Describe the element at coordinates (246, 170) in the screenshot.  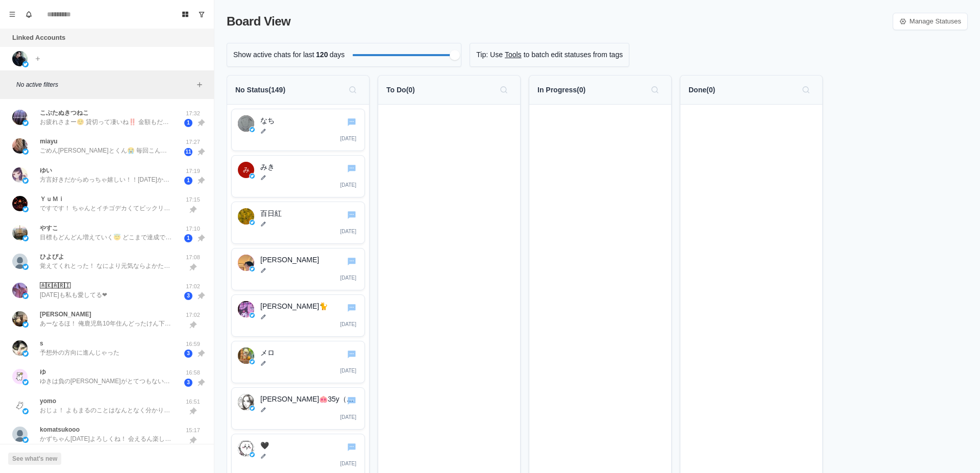
I see `div: みき` at that location.